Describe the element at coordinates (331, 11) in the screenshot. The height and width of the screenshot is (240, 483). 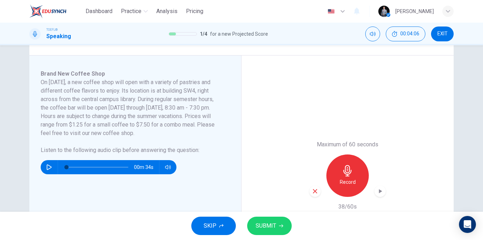
I see `img: en` at that location.